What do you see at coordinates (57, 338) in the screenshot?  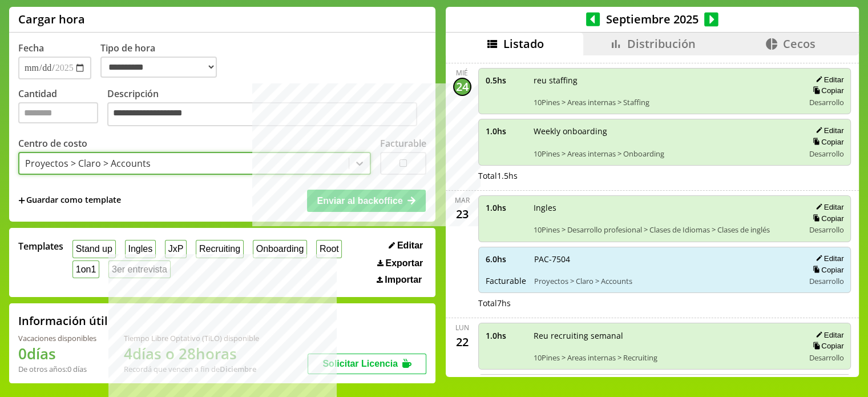 I see `div: Vacaciones disponibles` at bounding box center [57, 338].